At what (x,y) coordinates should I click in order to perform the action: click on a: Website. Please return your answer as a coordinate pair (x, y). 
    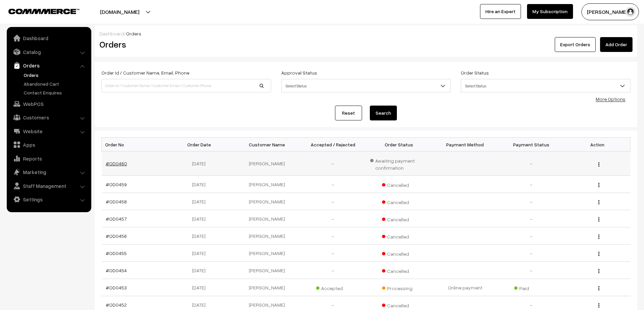
    Looking at the image, I should click on (49, 131).